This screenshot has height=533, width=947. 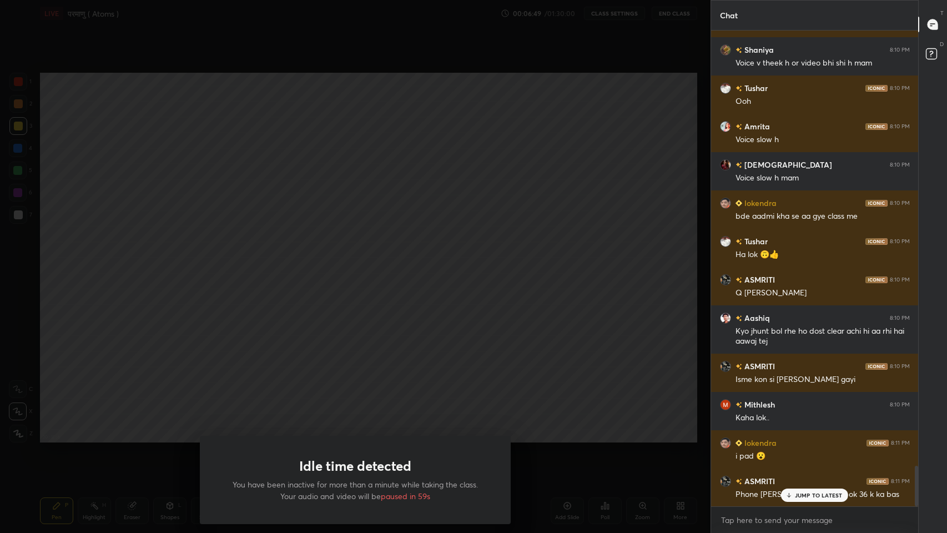 I want to click on p: T, so click(x=942, y=13).